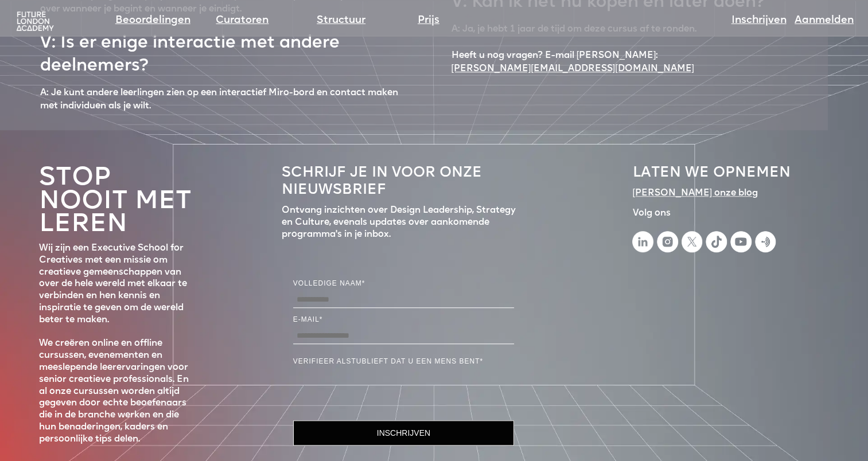  What do you see at coordinates (710, 214) in the screenshot?
I see `div: Volg ons` at bounding box center [710, 214].